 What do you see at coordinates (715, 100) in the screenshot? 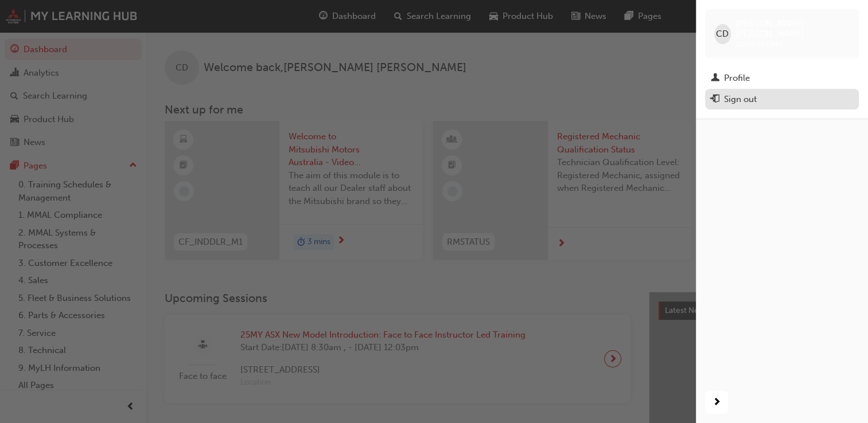
I see `span: exit-icon` at bounding box center [715, 100].